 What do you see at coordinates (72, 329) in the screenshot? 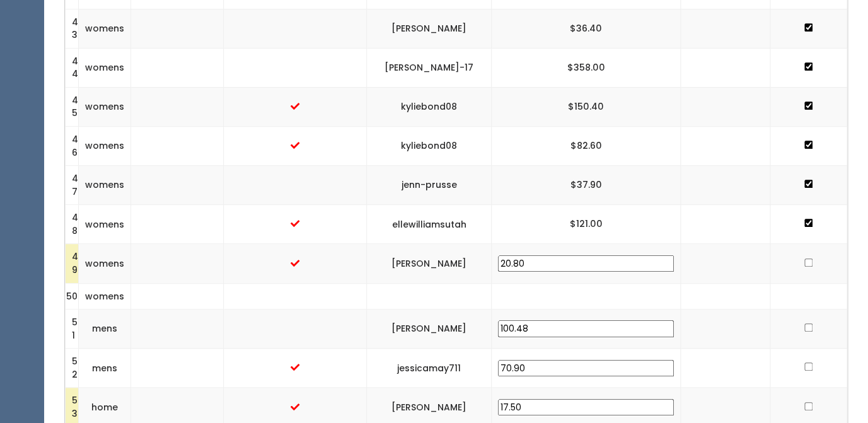
I see `td: 51` at bounding box center [72, 329].